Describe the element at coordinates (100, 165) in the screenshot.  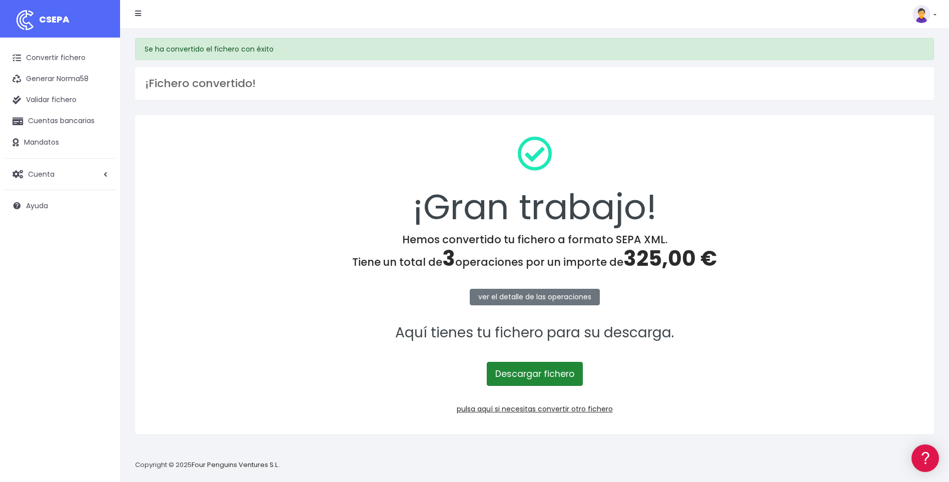
I see `a: Videotutoriales` at that location.